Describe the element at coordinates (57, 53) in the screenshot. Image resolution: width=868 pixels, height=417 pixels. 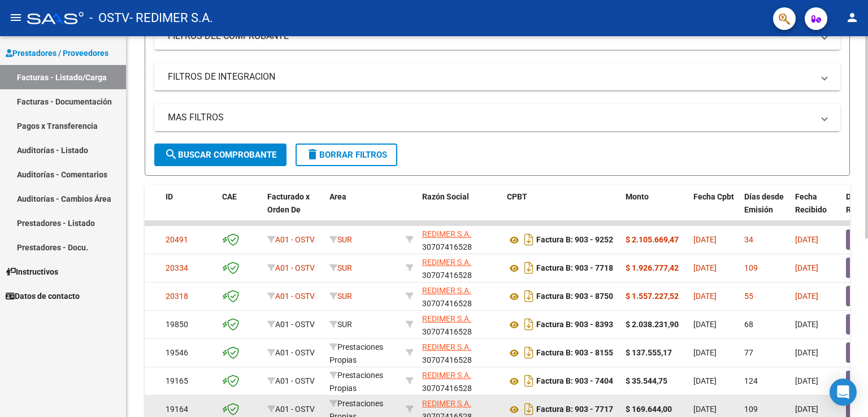
I see `span: Prestadores / Proveedores` at that location.